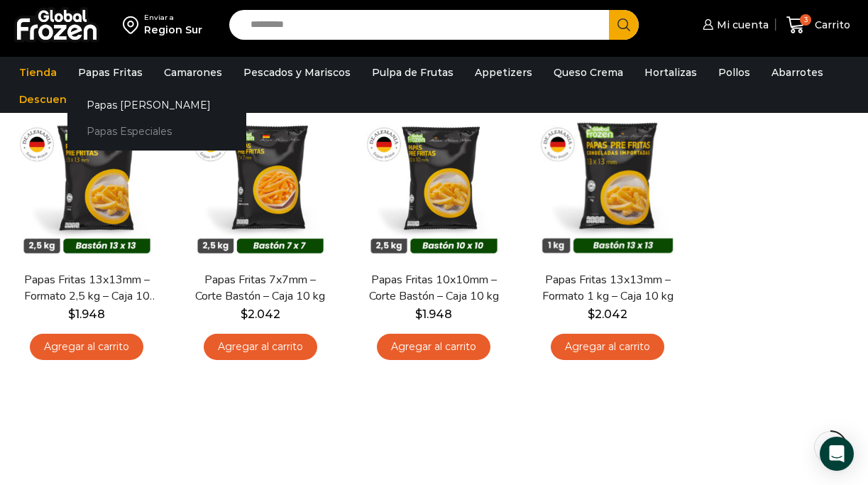 This screenshot has width=868, height=485. What do you see at coordinates (173, 29) in the screenshot?
I see `div: Region Sur` at bounding box center [173, 29].